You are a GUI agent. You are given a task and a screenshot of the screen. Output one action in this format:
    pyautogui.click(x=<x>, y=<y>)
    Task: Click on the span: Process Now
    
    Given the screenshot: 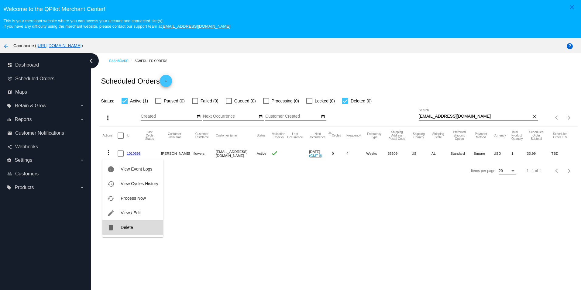 What is the action you would take?
    pyautogui.click(x=133, y=198)
    